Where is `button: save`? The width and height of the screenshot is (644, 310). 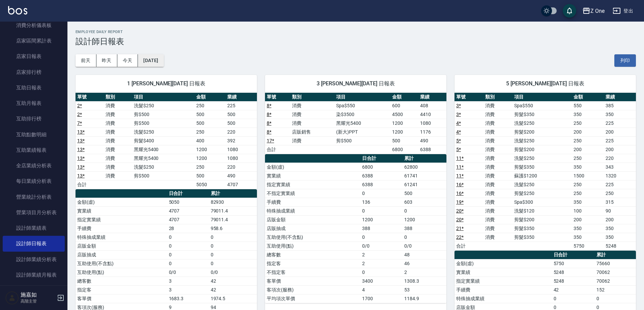
button: save is located at coordinates (569, 11).